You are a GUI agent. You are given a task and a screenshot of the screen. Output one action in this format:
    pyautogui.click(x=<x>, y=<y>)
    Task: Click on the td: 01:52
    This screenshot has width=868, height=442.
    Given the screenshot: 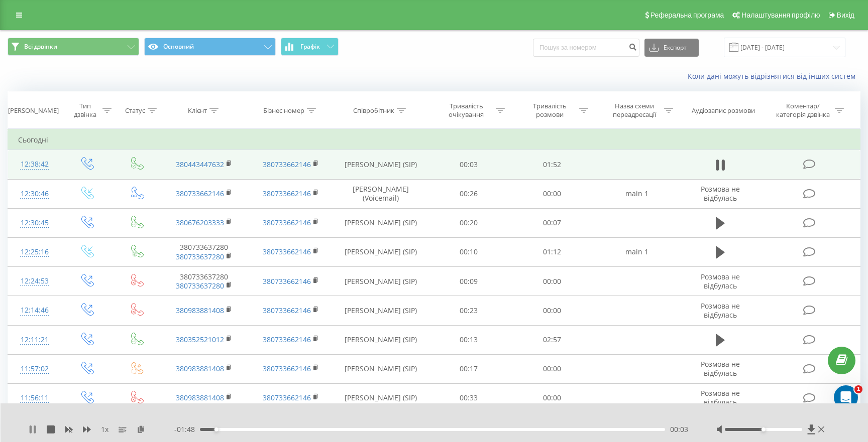 What is the action you would take?
    pyautogui.click(x=552, y=165)
    